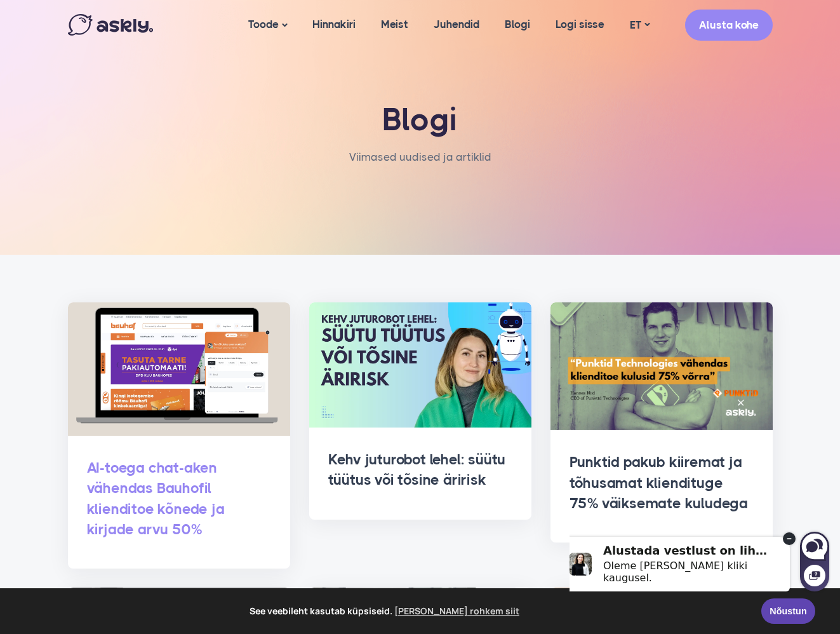 The image size is (840, 634). What do you see at coordinates (457, 611) in the screenshot?
I see `a: learn more about cookies` at bounding box center [457, 611].